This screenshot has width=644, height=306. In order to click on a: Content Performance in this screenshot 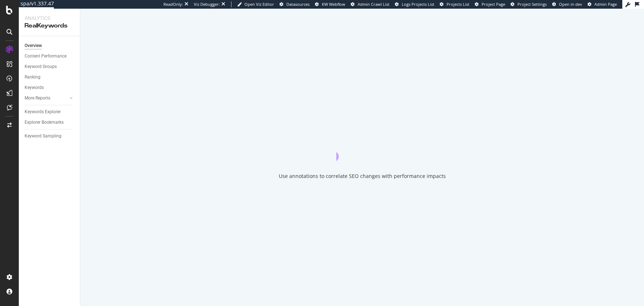, I will do `click(50, 56)`.